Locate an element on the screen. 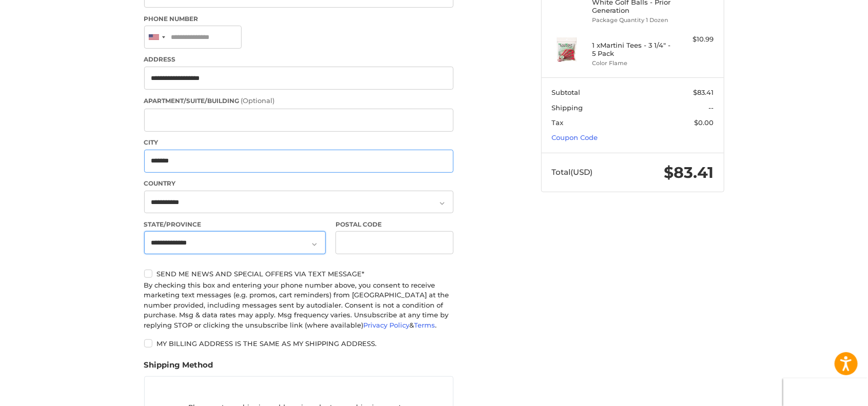 The width and height of the screenshot is (868, 406). span: $0.00 is located at coordinates (703, 123).